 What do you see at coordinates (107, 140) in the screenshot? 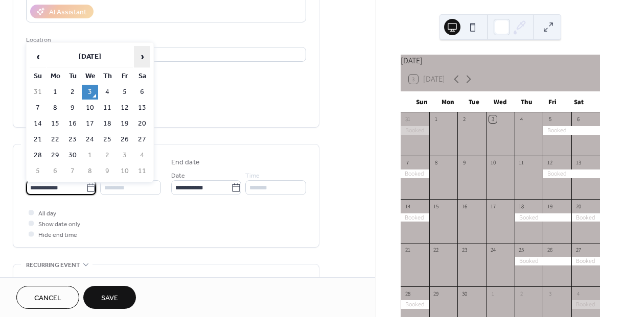
I see `td: 25` at bounding box center [107, 140].